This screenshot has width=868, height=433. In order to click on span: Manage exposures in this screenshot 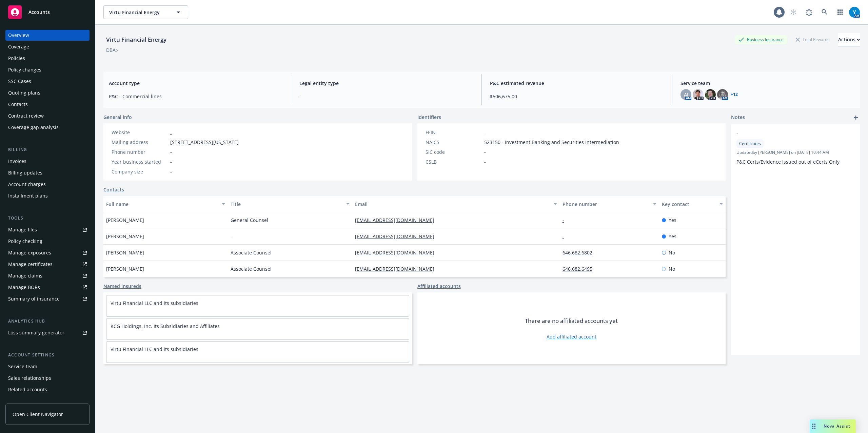, I will do `click(48, 252)`.